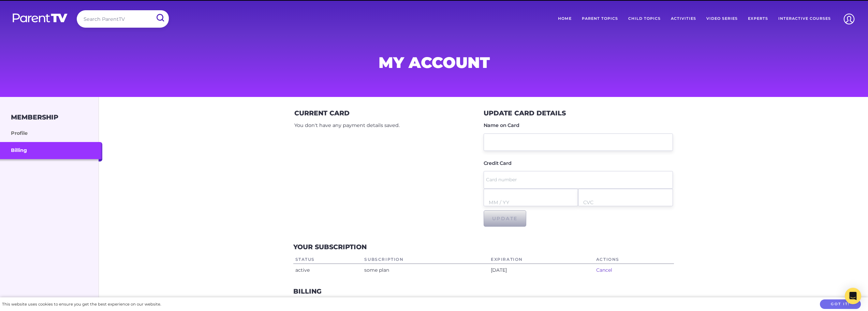  What do you see at coordinates (524, 113) in the screenshot?
I see `h3: Update Card Details` at bounding box center [524, 113].